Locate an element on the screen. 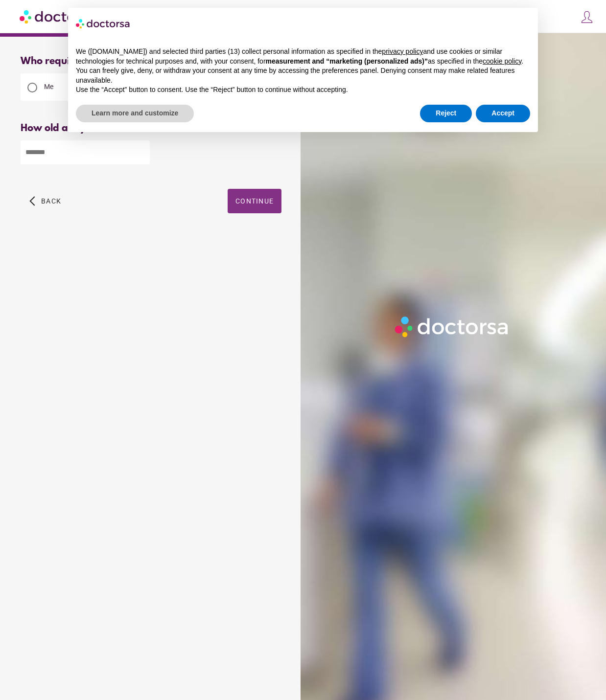 The height and width of the screenshot is (700, 606). span: and use cookies or similar technologies for technical purposes and, with your consent, for is located at coordinates (289, 56).